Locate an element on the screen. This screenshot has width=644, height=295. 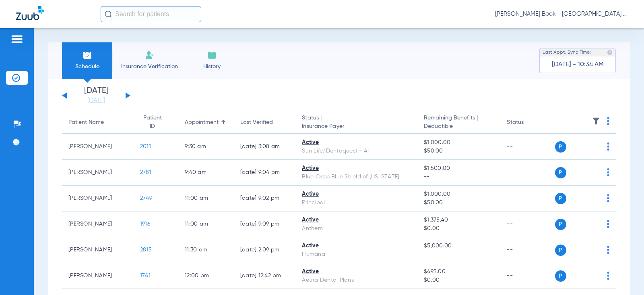
th: Status | is located at coordinates (357, 123).